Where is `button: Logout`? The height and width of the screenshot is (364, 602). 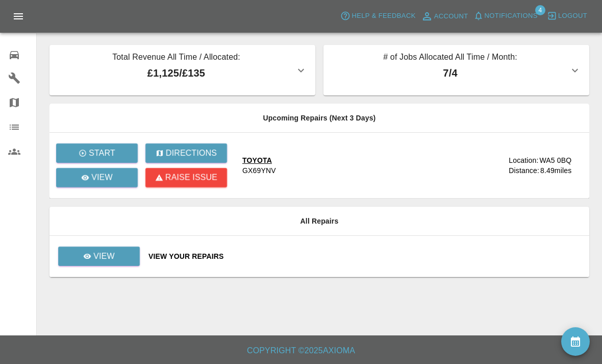 button: Logout is located at coordinates (567, 16).